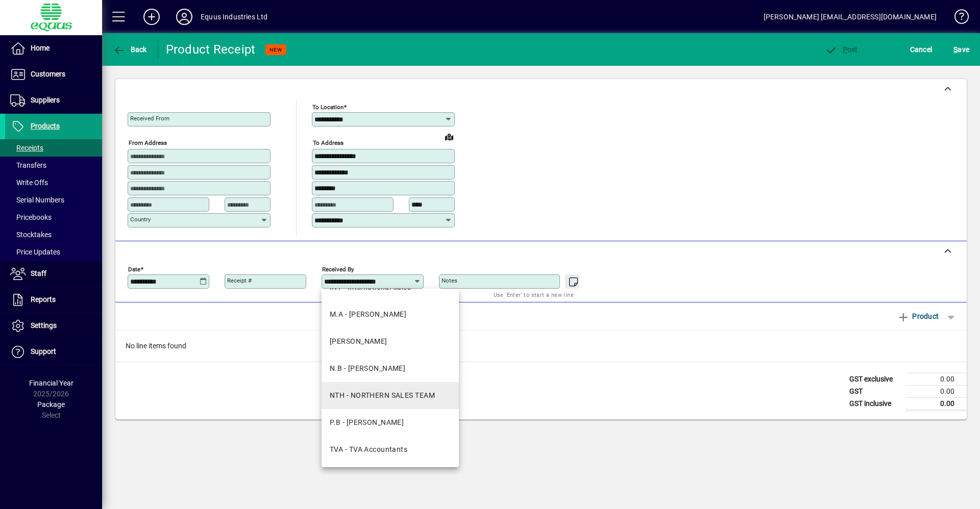 This screenshot has height=509, width=980. Describe the element at coordinates (28, 165) in the screenshot. I see `span: Transfers` at that location.